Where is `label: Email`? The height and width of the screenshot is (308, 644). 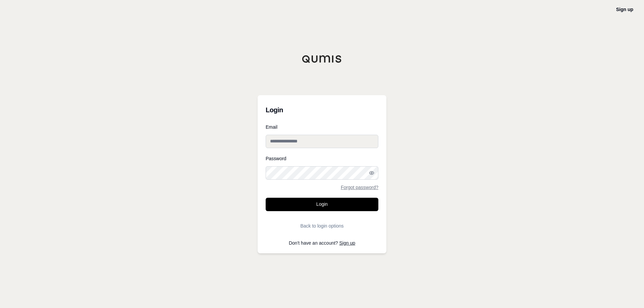
label: Email is located at coordinates (322, 127).